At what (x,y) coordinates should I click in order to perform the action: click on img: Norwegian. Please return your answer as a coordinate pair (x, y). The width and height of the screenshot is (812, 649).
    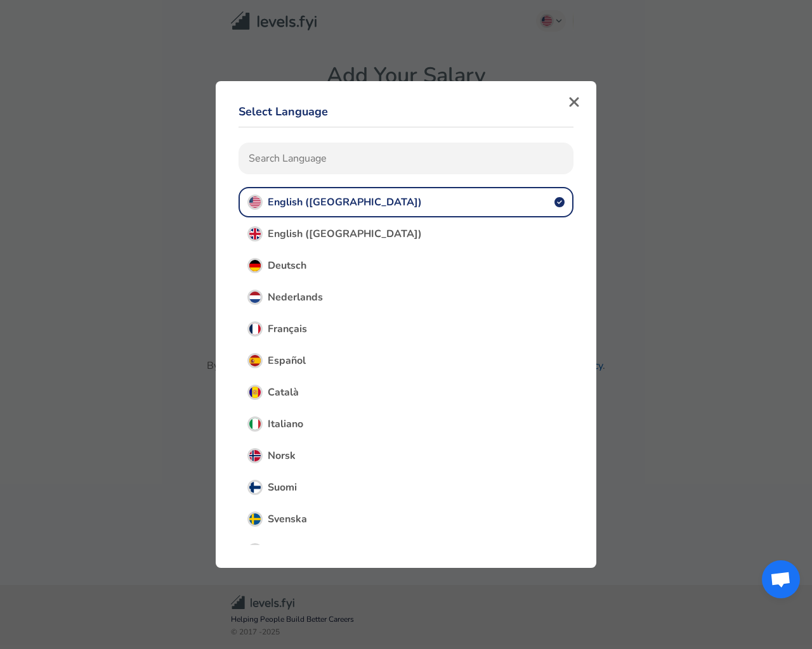
    Looking at the image, I should click on (255, 455).